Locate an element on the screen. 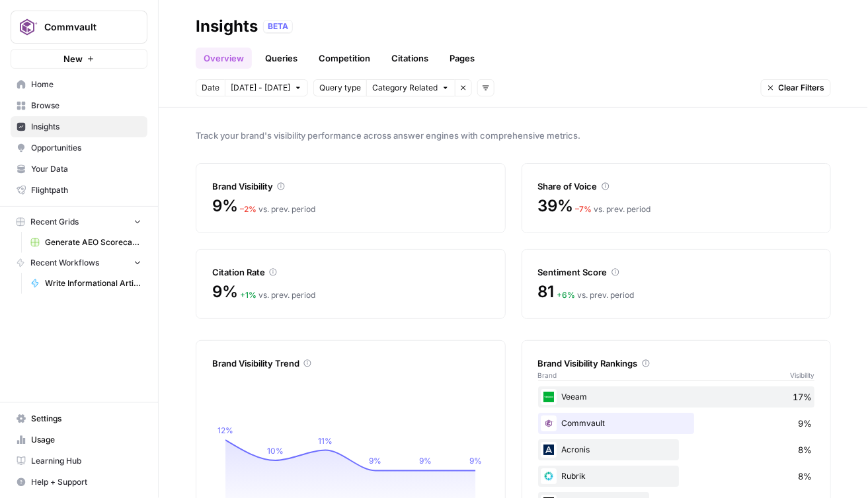  span: 81 is located at coordinates (546, 292).